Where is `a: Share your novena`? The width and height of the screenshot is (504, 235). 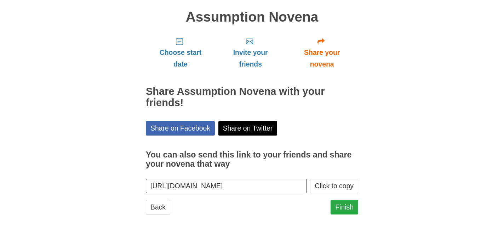
a: Share your novena is located at coordinates (321, 52).